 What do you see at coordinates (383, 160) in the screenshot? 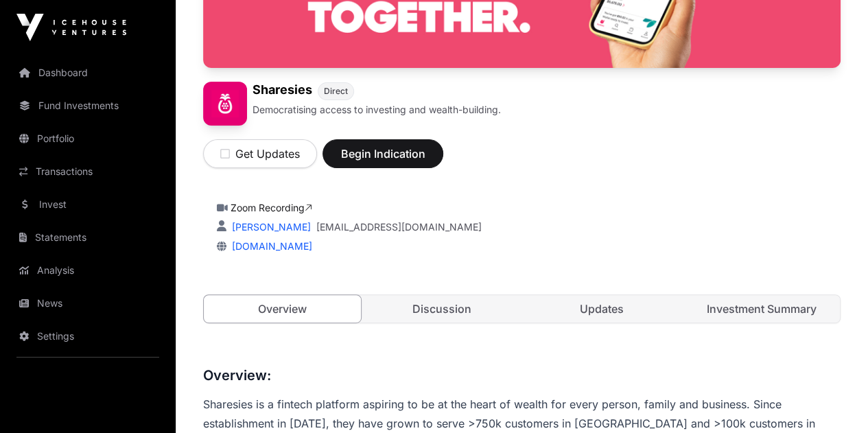
I see `a: Begin Indication` at bounding box center [383, 160].